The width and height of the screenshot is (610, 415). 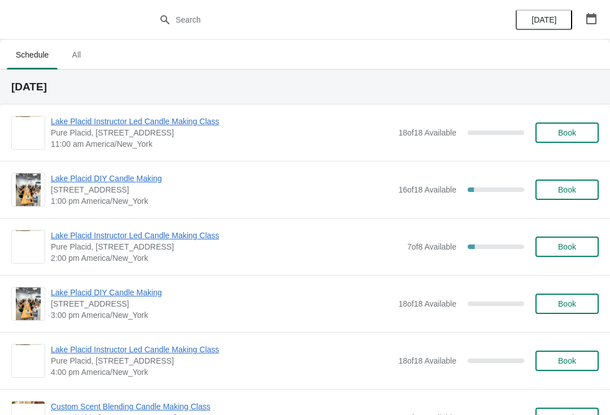 What do you see at coordinates (28, 190) in the screenshot?
I see `img: Lake Placid DIY Candle Making | 2470 Main Street, Lake Placid, NY, USA | 1:00 pm America/New_York` at bounding box center [28, 190].